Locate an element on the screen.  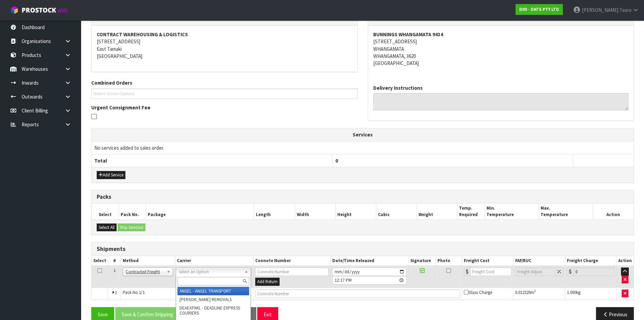
th: Weight is located at coordinates (437, 211).